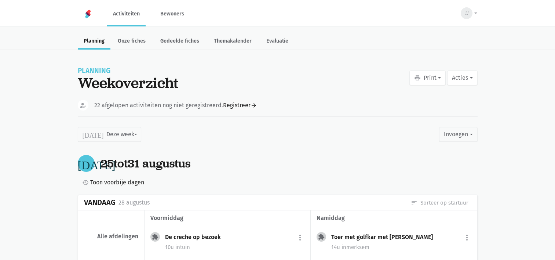 Image resolution: width=555 pixels, height=260 pixels. What do you see at coordinates (278, 41) in the screenshot?
I see `a: Evaluatie` at bounding box center [278, 41].